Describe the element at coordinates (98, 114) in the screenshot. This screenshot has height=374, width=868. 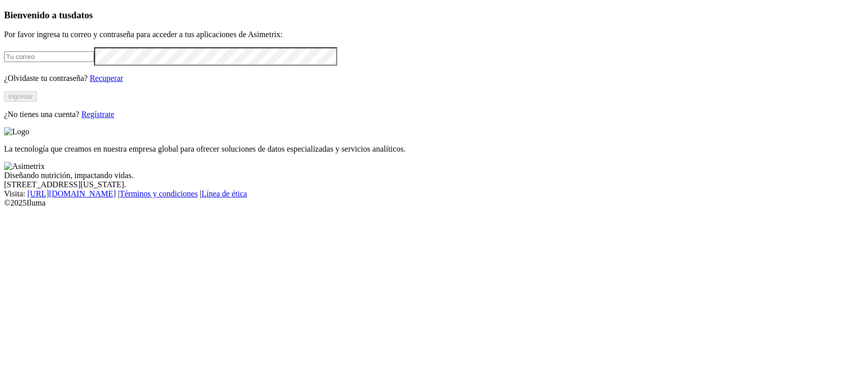
I see `a: Regístrate` at that location.